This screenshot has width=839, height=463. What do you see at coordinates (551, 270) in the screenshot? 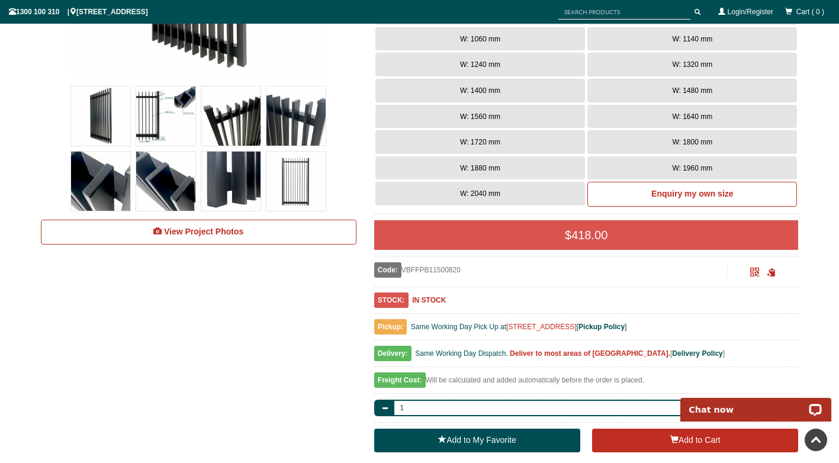
I see `div: VBFFPB11500820` at bounding box center [551, 270].